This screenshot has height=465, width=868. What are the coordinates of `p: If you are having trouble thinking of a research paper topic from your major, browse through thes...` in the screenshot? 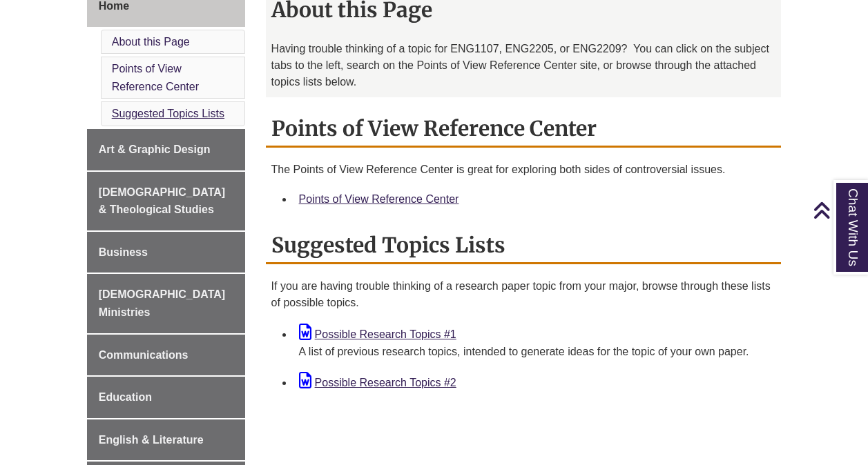 It's located at (523, 294).